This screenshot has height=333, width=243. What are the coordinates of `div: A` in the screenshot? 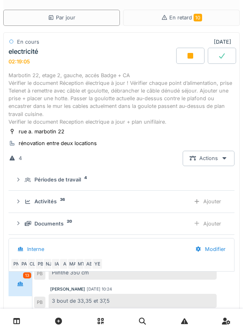 It's located at (65, 264).